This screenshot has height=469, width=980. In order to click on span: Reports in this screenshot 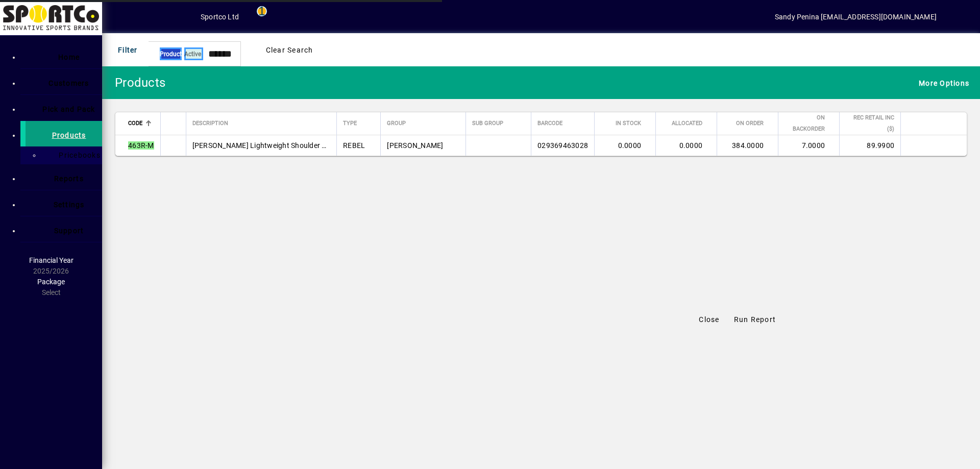, I will do `click(69, 178)`.